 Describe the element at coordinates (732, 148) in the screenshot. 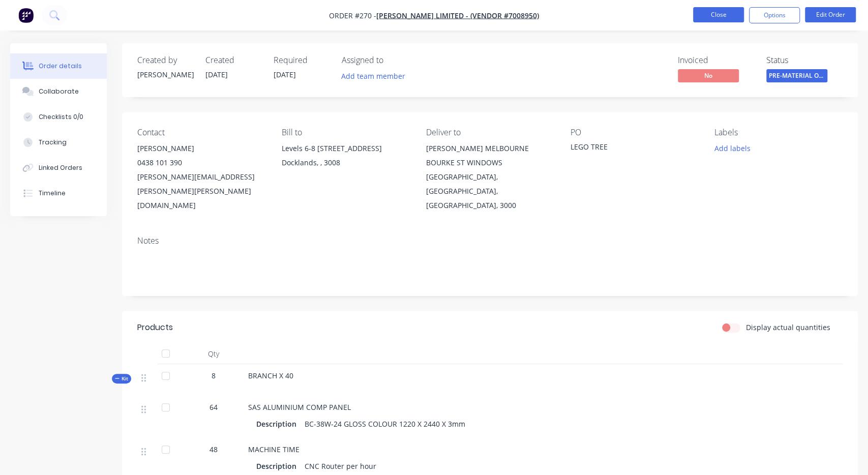

I see `button: Add labels` at that location.